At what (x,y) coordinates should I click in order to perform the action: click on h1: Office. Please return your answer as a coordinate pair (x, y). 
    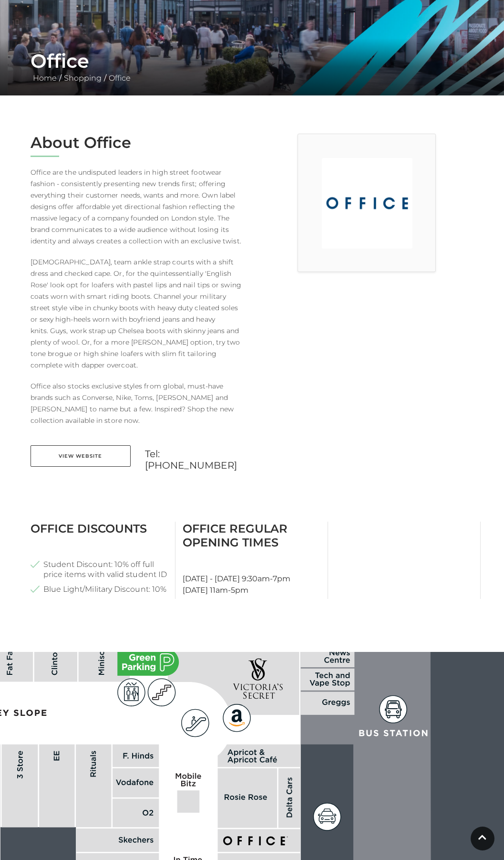
    Looking at the image, I should click on (252, 61).